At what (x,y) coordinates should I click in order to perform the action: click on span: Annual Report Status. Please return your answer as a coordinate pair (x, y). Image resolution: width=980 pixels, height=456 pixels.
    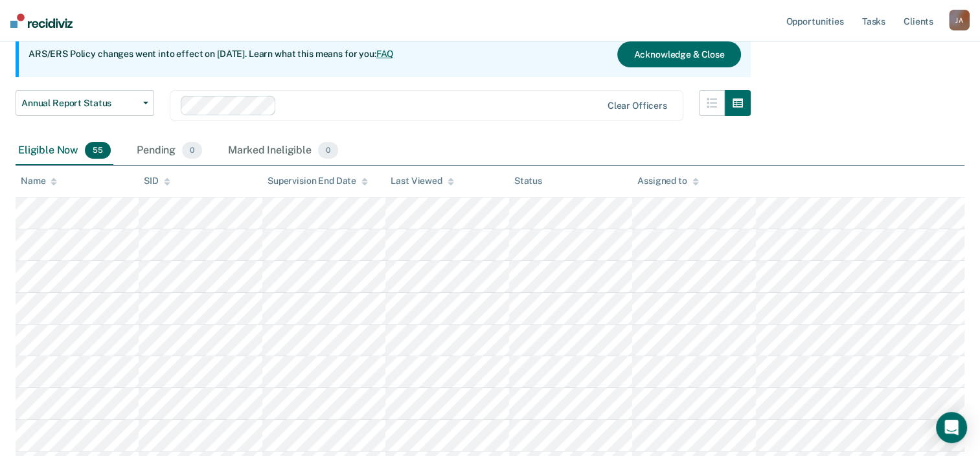
    Looking at the image, I should click on (80, 103).